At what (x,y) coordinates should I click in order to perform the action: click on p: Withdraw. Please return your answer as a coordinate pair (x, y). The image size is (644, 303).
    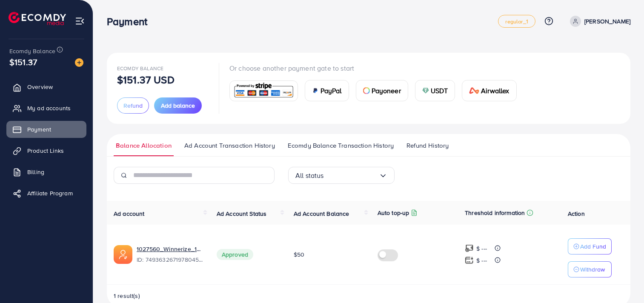
    Looking at the image, I should click on (592, 269).